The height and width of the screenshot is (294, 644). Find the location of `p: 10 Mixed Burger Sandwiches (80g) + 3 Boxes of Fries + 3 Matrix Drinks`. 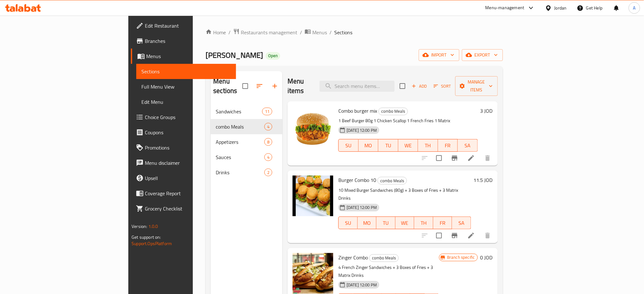

p: 10 Mixed Burger Sandwiches (80g) + 3 Boxes of Fries + 3 Matrix Drinks is located at coordinates (404, 194).